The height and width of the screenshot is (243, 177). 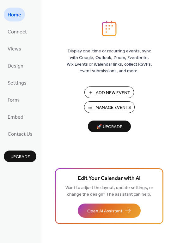 What do you see at coordinates (109, 126) in the screenshot?
I see `button: 🚀 Upgrade` at bounding box center [109, 126].